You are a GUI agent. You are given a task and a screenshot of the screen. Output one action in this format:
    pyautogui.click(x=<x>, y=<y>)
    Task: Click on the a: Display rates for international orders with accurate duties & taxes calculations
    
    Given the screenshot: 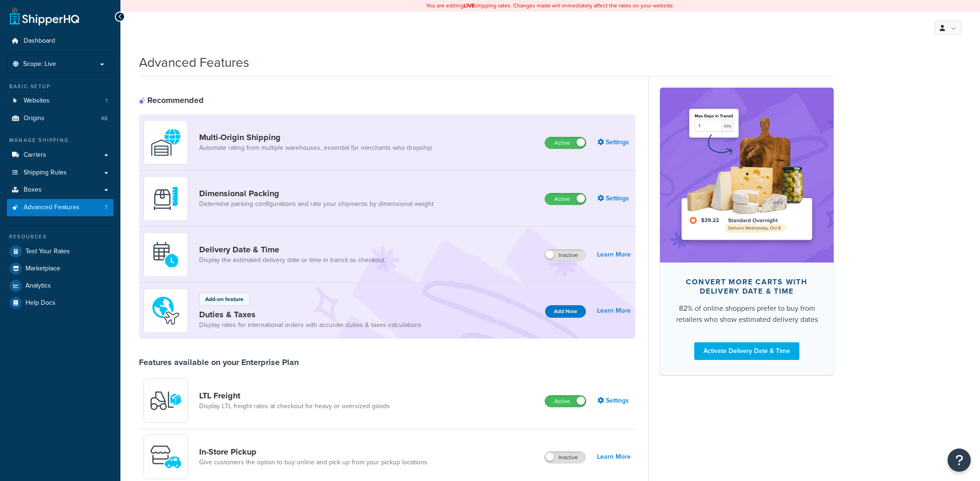 What is the action you would take?
    pyautogui.click(x=311, y=325)
    